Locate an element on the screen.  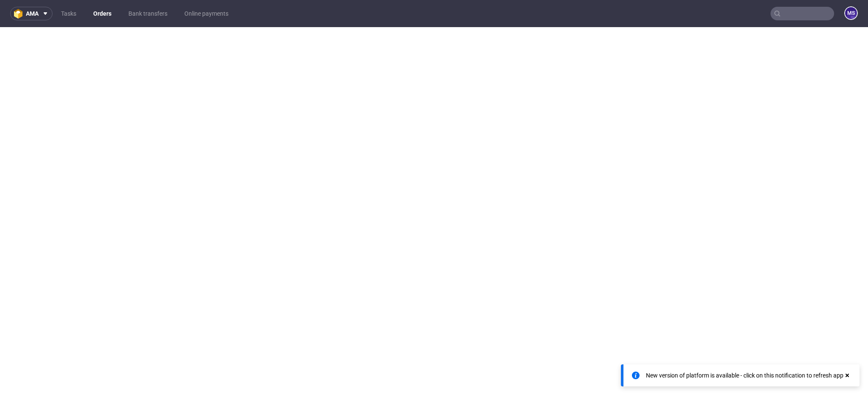
button: ama is located at coordinates (31, 13).